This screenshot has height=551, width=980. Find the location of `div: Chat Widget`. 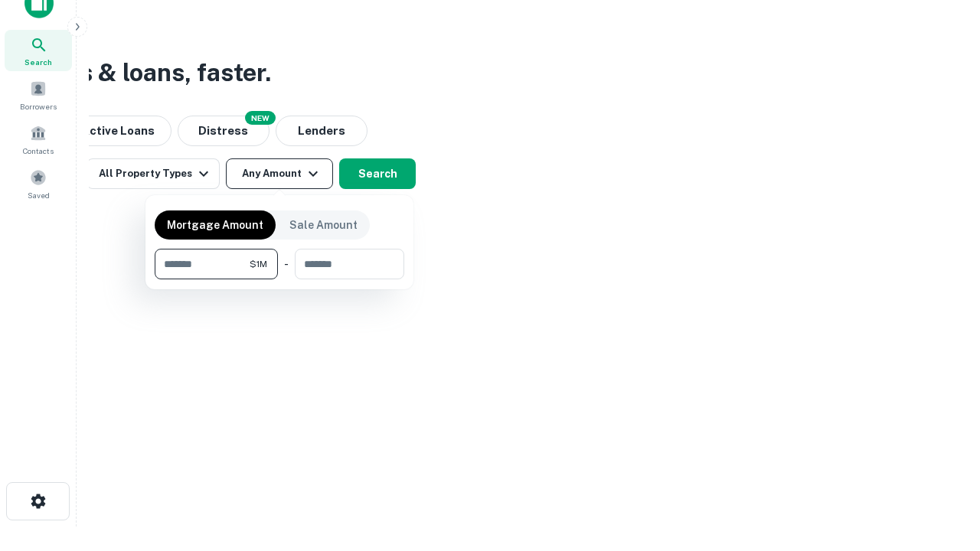

div: Chat Widget is located at coordinates (942, 466).